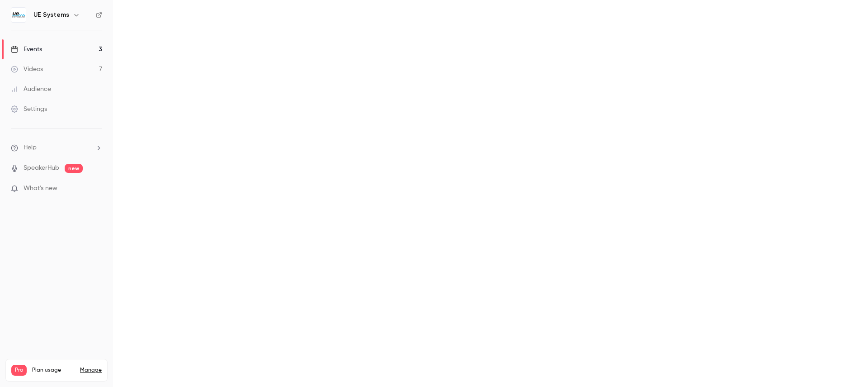  What do you see at coordinates (51, 15) in the screenshot?
I see `h6: UE Systems` at bounding box center [51, 15].